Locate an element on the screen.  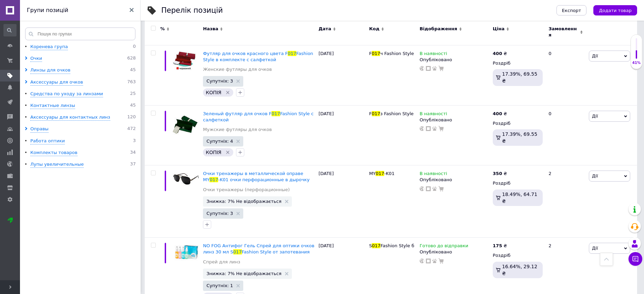
span: Супутніх: 4 is located at coordinates (219, 141).